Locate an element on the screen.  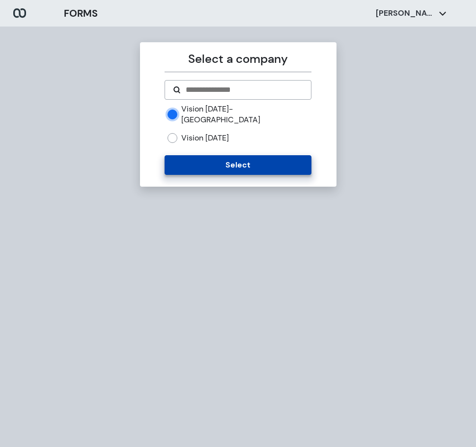
h3: FORMS is located at coordinates (81, 13).